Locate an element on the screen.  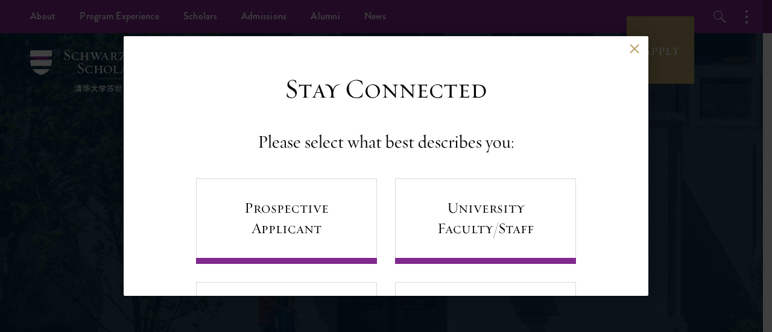
h3: Stay Connected is located at coordinates (386, 89).